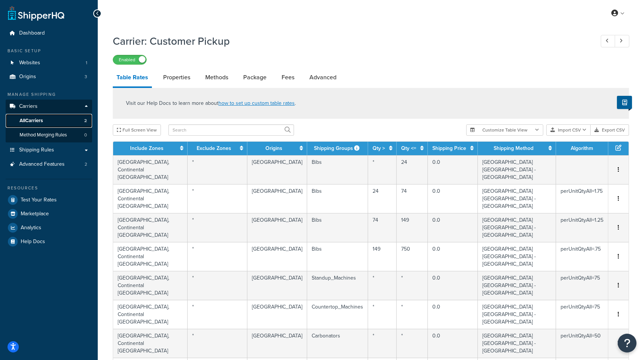 The image size is (644, 360). I want to click on span: Method Merging Rules, so click(43, 135).